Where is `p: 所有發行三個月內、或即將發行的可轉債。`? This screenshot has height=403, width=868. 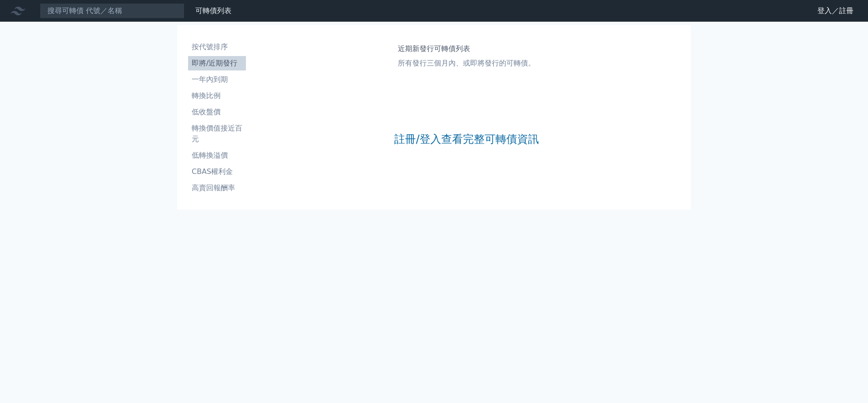 p: 所有發行三個月內、或即將發行的可轉債。 is located at coordinates (466, 63).